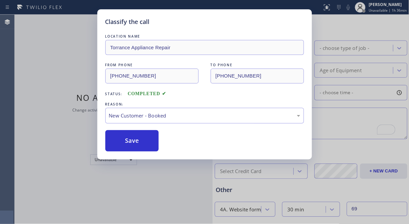 The width and height of the screenshot is (409, 224). I want to click on div: FROM PHONE, so click(152, 65).